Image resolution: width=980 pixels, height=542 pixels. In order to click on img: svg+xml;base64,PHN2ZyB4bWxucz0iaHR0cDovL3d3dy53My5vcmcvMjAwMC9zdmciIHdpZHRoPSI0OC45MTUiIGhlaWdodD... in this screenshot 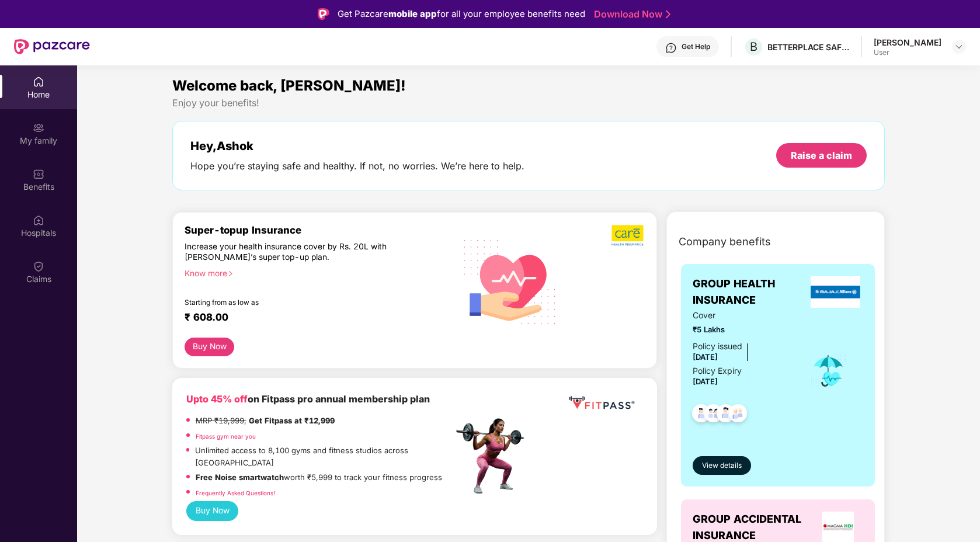, I will do `click(713, 415)`.